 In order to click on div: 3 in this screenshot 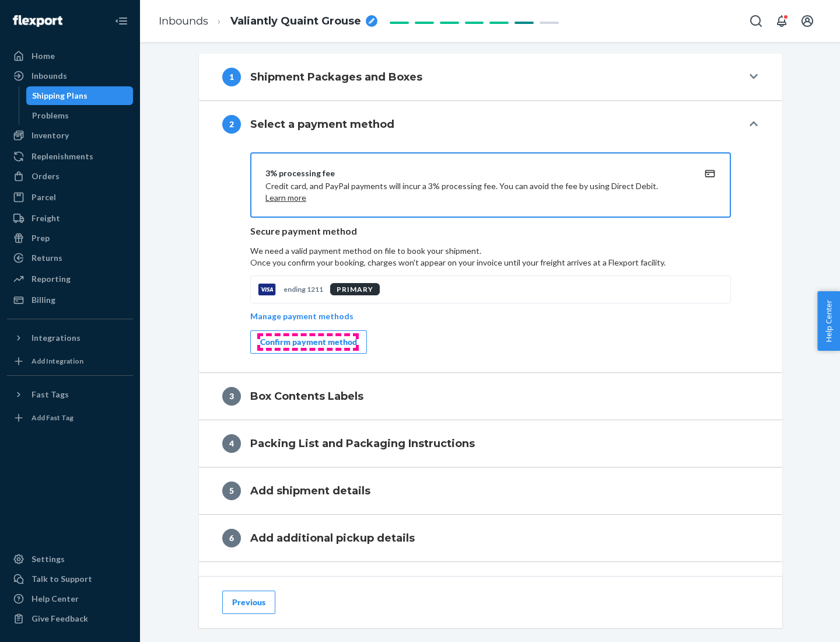, I will do `click(232, 396)`.